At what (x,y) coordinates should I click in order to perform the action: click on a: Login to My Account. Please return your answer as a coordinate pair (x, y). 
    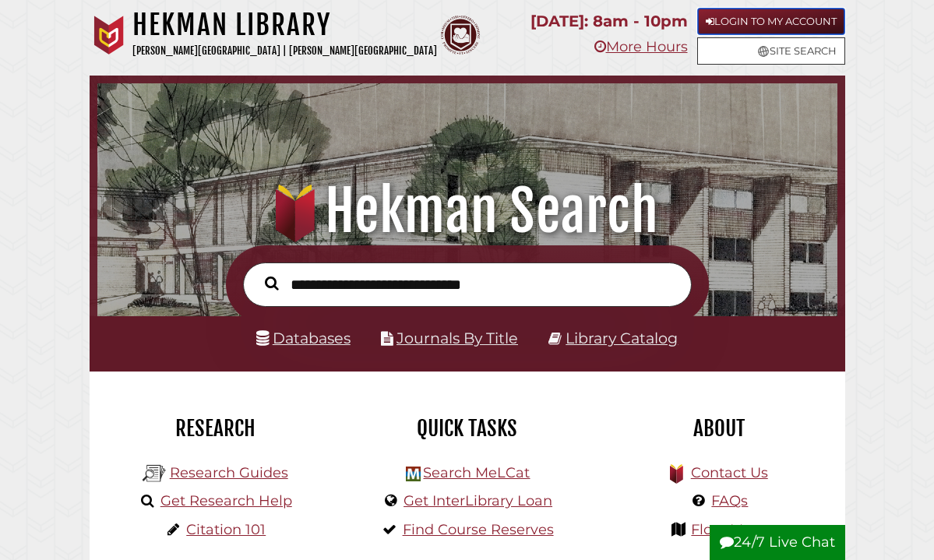
    Looking at the image, I should click on (771, 21).